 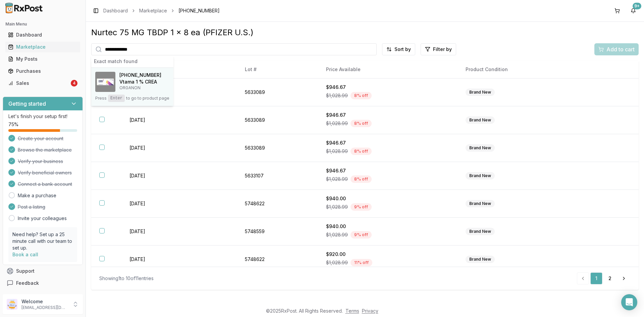 I want to click on button: Marketplace, so click(x=43, y=47).